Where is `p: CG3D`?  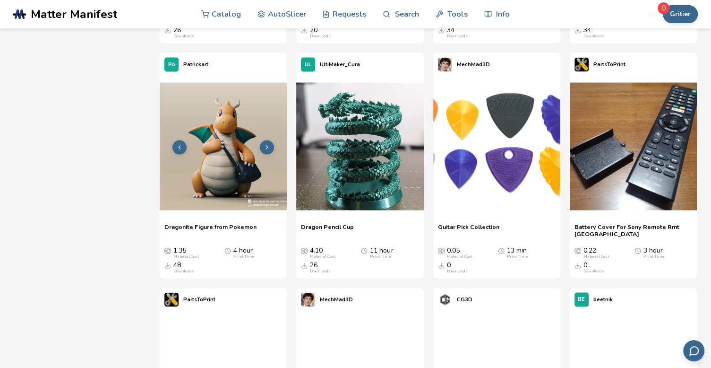
p: CG3D is located at coordinates (465, 299).